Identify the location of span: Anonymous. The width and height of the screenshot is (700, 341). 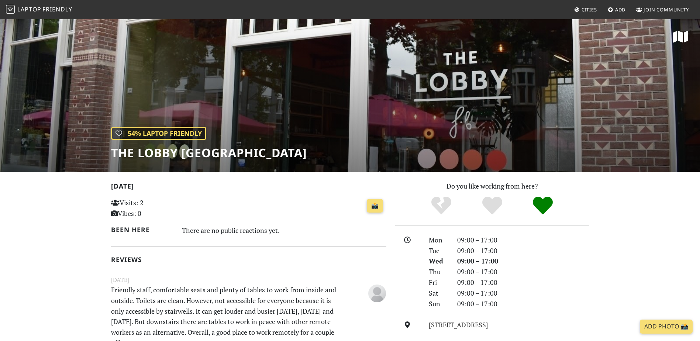
(377, 293).